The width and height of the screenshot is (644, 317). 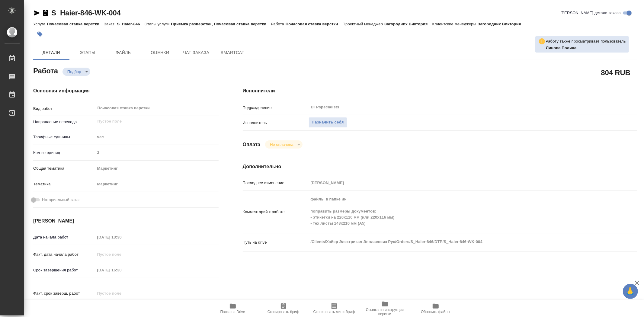 I want to click on p: Услуга, so click(x=40, y=24).